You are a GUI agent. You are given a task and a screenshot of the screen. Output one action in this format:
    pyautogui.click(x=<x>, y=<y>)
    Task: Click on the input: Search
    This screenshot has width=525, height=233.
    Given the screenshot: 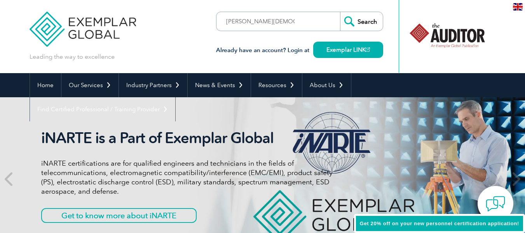 What is the action you would take?
    pyautogui.click(x=362, y=21)
    